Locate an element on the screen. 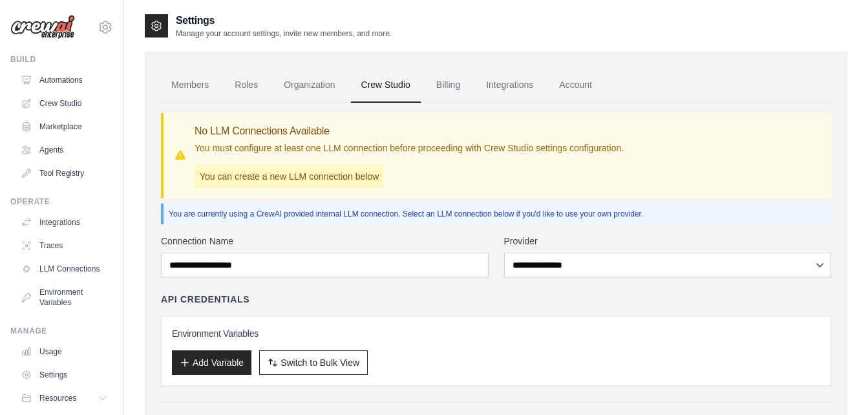 The image size is (868, 415). span: Resources is located at coordinates (58, 399).